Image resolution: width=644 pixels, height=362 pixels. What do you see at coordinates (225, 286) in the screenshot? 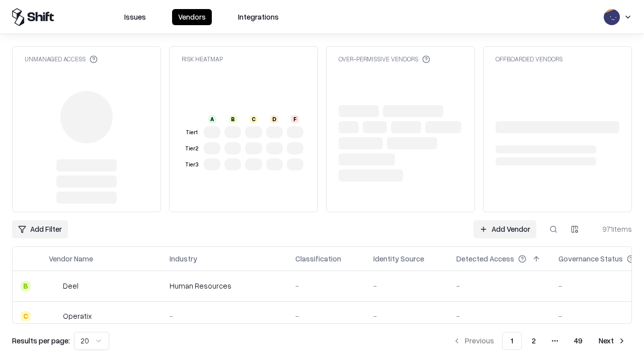
I see `div: Human Resources` at bounding box center [225, 286].